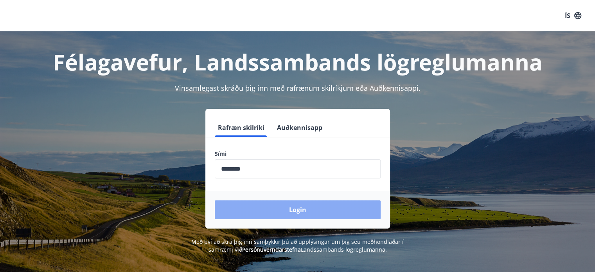 Image resolution: width=595 pixels, height=272 pixels. Describe the element at coordinates (298, 210) in the screenshot. I see `button: Login` at that location.